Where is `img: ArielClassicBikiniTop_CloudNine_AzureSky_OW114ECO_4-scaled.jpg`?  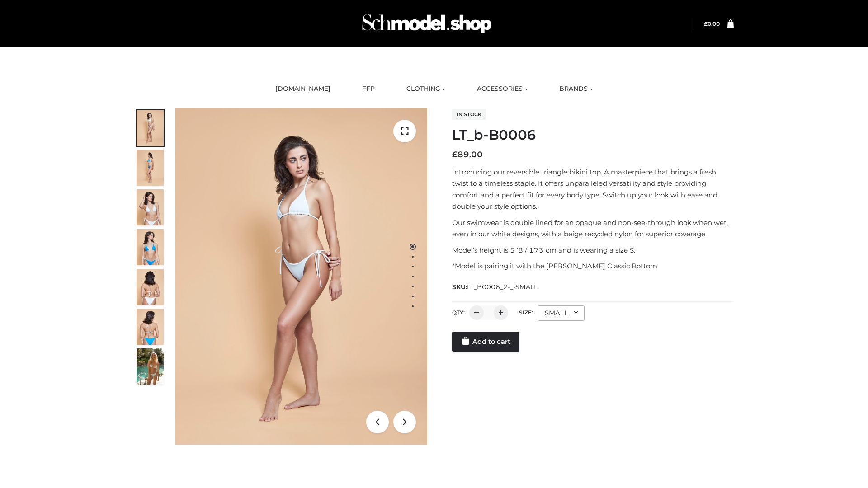
img: ArielClassicBikiniTop_CloudNine_AzureSky_OW114ECO_4-scaled.jpg is located at coordinates (150, 247).